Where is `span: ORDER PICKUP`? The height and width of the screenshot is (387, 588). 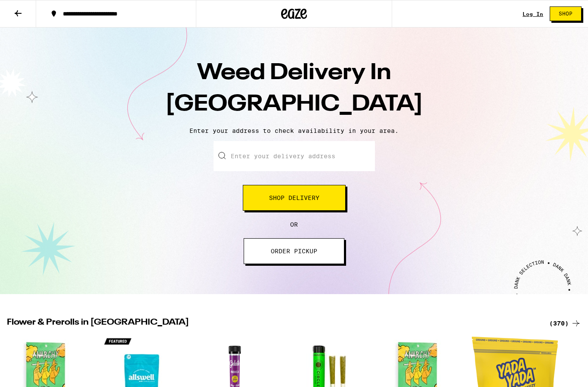
span: ORDER PICKUP is located at coordinates (294, 251).